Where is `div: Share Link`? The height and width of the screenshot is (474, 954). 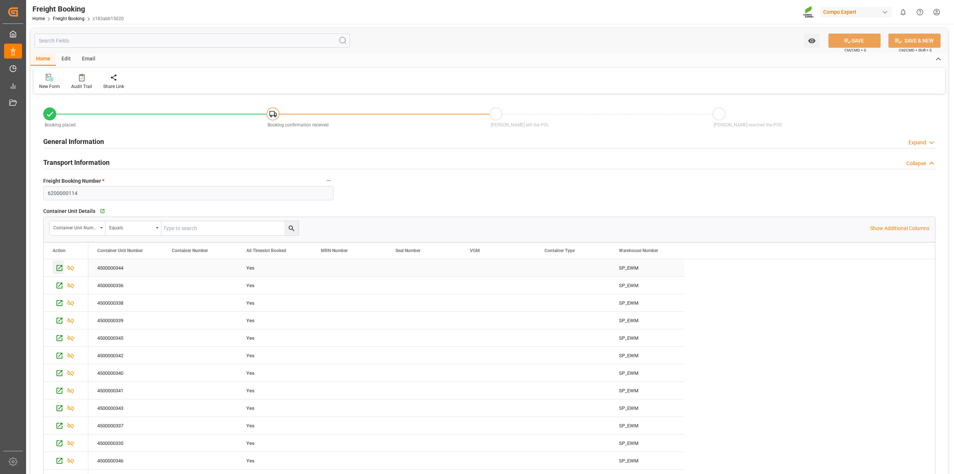 div: Share Link is located at coordinates (114, 86).